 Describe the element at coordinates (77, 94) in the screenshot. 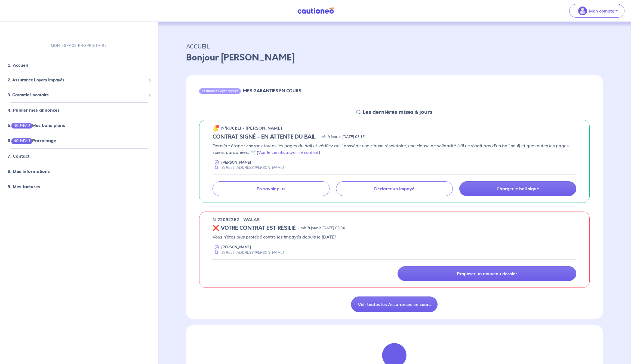

I see `span: 3. Garantie Locataire` at that location.